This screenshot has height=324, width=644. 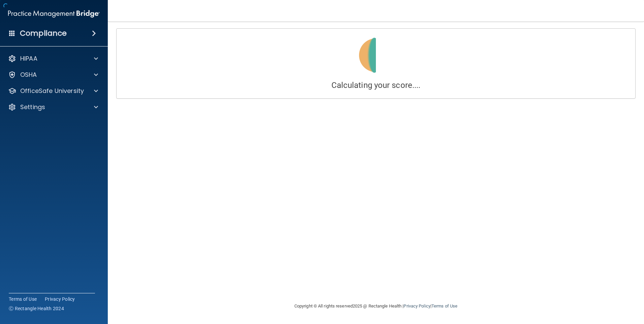 What do you see at coordinates (36, 308) in the screenshot?
I see `span: Ⓒ Rectangle Health 2024` at bounding box center [36, 308].